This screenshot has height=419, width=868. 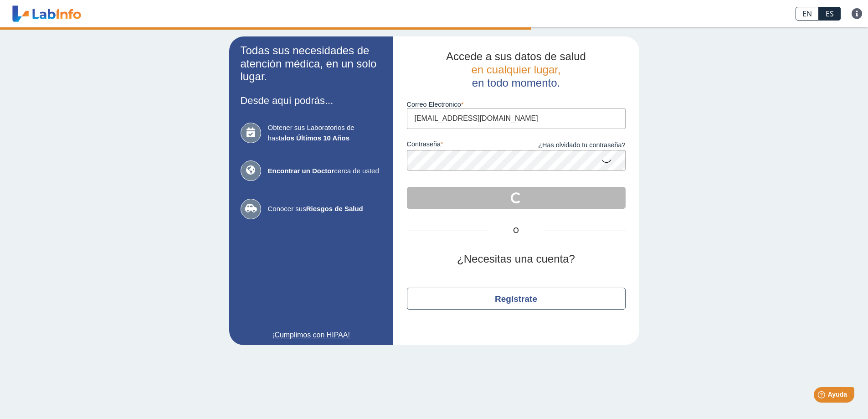 I want to click on h3: Desde aquí podrás..., so click(x=311, y=100).